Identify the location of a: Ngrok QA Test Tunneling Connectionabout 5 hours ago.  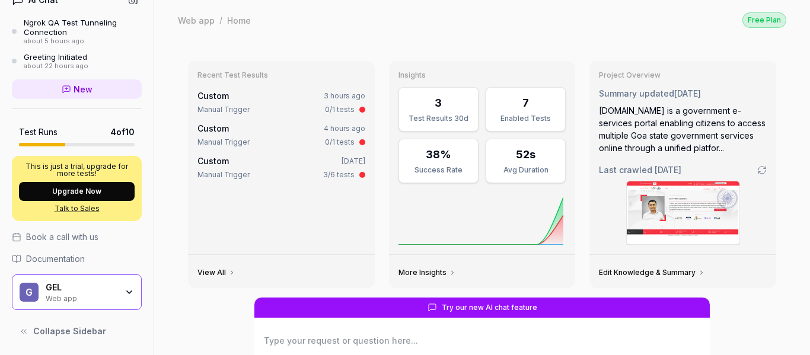
(76, 31).